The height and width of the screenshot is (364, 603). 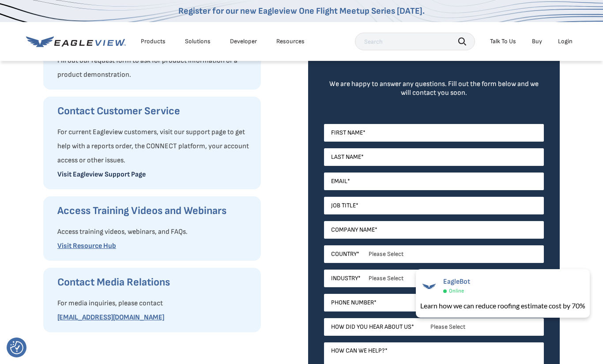 I want to click on div: Solutions, so click(x=198, y=42).